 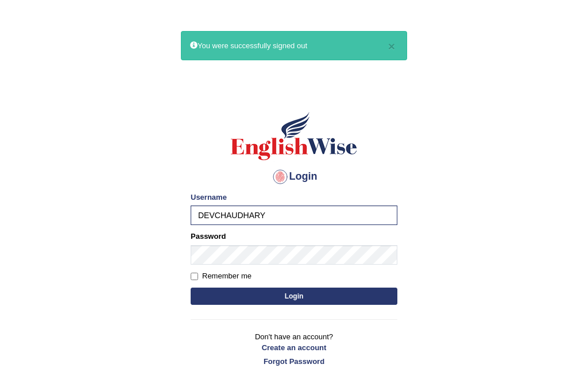 I want to click on h4: Login, so click(x=294, y=176).